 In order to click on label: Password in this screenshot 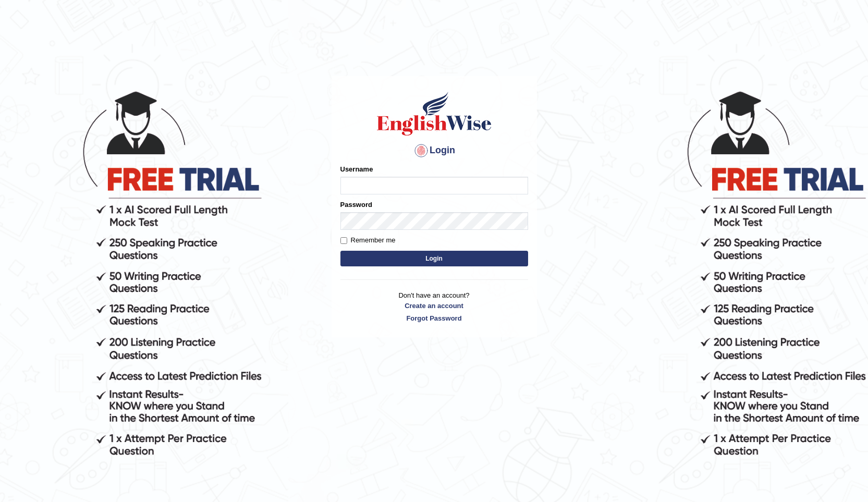, I will do `click(356, 204)`.